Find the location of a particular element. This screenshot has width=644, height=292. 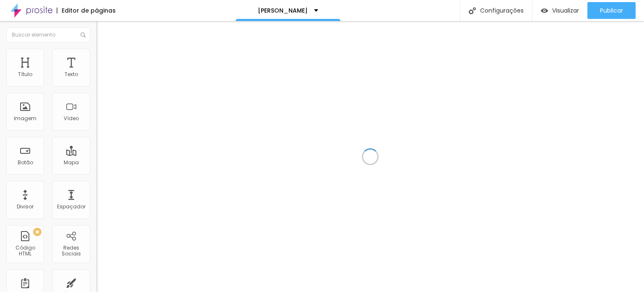

div: Editor de páginas is located at coordinates (86, 10).